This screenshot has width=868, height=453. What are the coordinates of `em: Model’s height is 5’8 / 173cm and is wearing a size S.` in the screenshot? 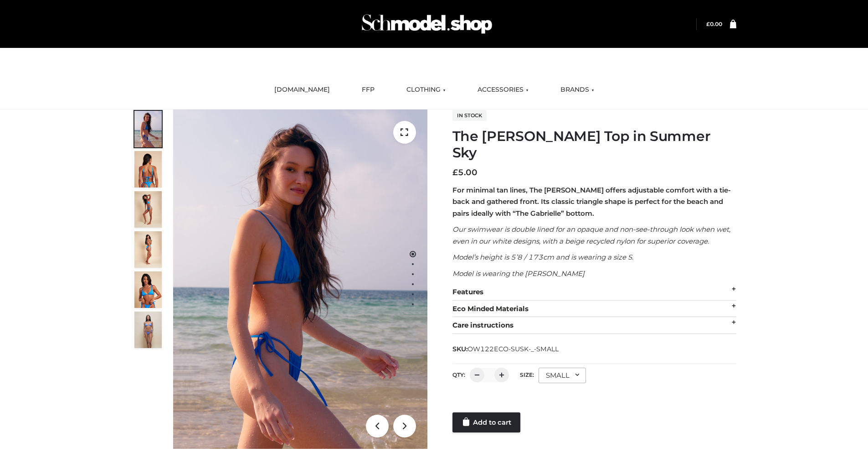 It's located at (543, 257).